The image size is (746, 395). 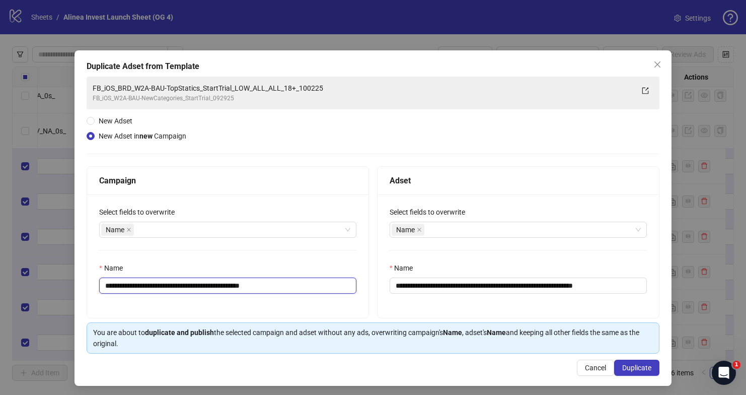 What do you see at coordinates (736, 364) in the screenshot?
I see `span: 1` at bounding box center [736, 364].